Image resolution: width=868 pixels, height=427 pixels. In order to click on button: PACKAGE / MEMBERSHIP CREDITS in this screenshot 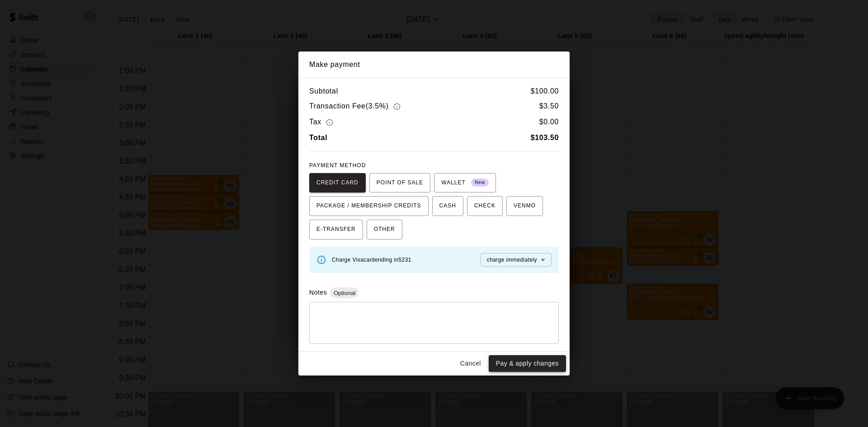, I will do `click(369, 206)`.